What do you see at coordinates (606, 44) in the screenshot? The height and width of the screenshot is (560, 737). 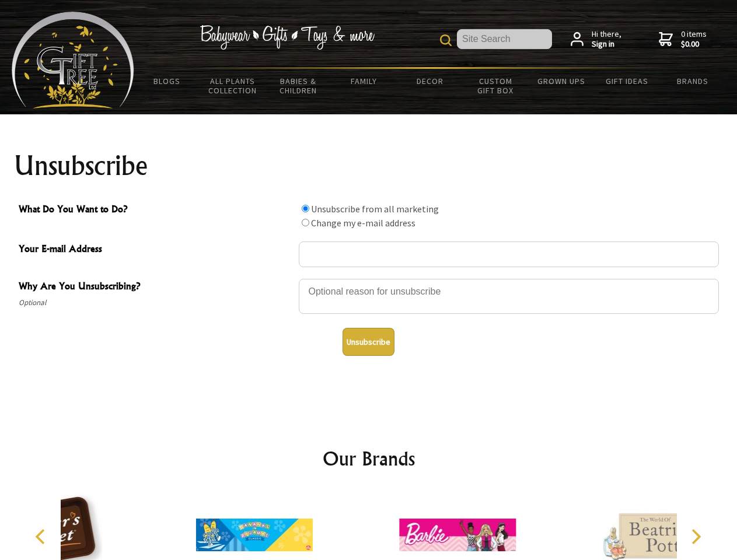 I see `strong: Sign in` at bounding box center [606, 44].